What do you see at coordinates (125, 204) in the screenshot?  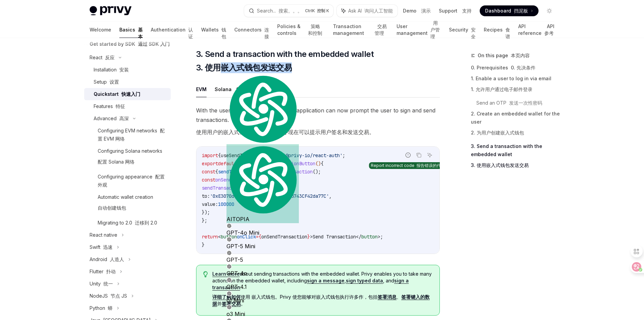 I see `div: Automatic wallet creation` at bounding box center [125, 204].